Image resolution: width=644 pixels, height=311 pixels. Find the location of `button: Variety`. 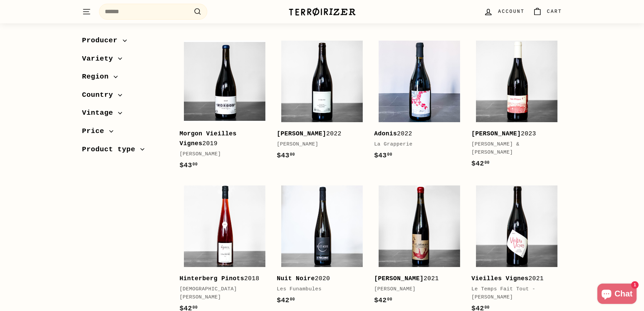

button: Variety is located at coordinates (125, 60).